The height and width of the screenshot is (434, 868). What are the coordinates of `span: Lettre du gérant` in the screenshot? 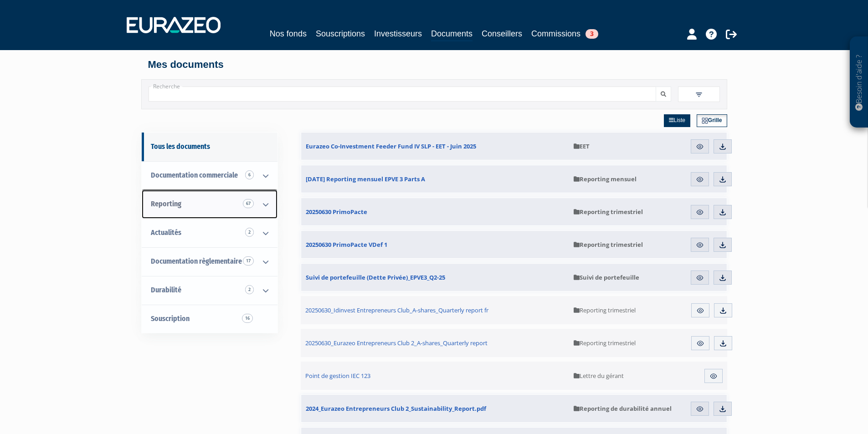 It's located at (598, 376).